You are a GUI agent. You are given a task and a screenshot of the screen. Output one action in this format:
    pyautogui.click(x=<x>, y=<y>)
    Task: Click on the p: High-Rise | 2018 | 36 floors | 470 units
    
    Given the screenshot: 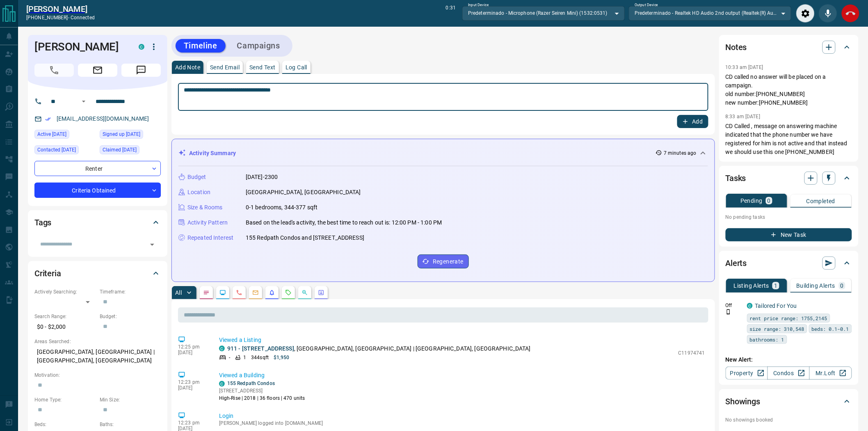 What is the action you would take?
    pyautogui.click(x=262, y=399)
    